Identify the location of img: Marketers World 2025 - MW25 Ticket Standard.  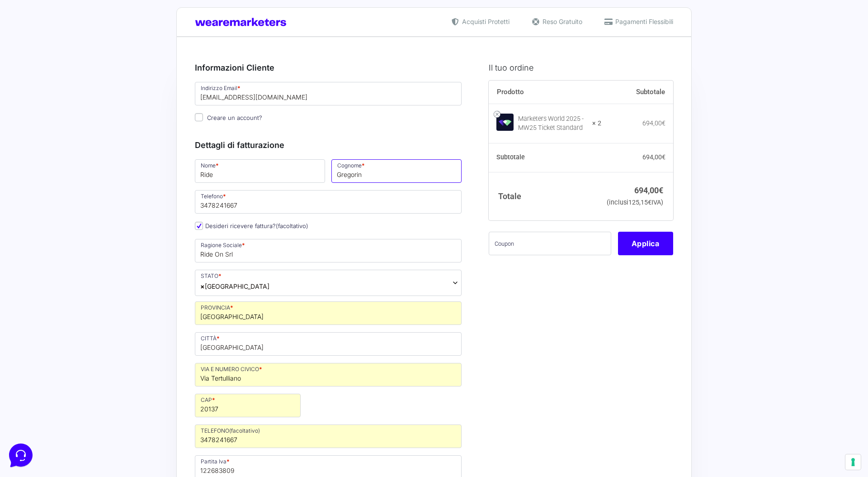
(505, 122).